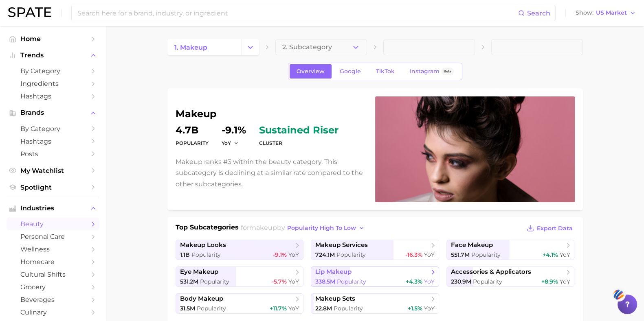 This screenshot has width=644, height=321. I want to click on a: 1. makeup, so click(205, 47).